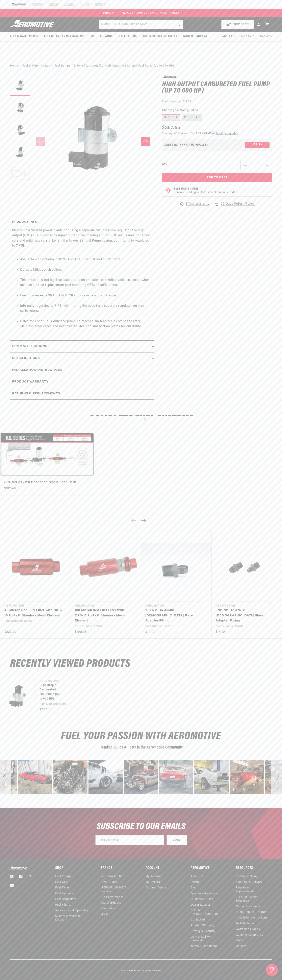  I want to click on a: Compu-Fire, so click(109, 909).